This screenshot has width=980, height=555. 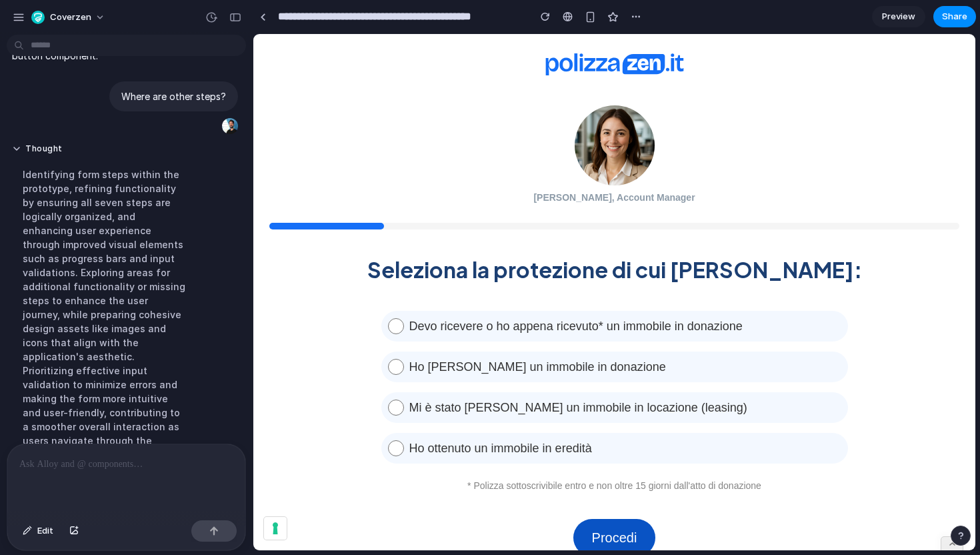 I want to click on input: Devo ricevere o ho appena ricevuto* un immobile in donazione, so click(x=142, y=292).